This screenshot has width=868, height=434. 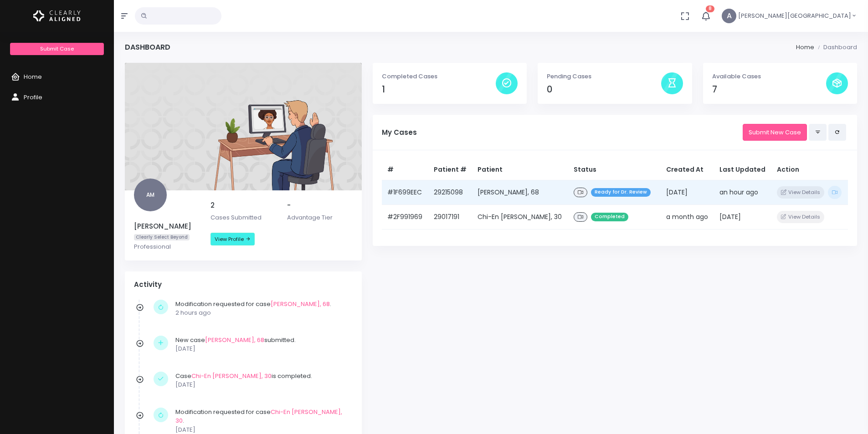 What do you see at coordinates (166, 247) in the screenshot?
I see `p: Professional` at bounding box center [166, 247].